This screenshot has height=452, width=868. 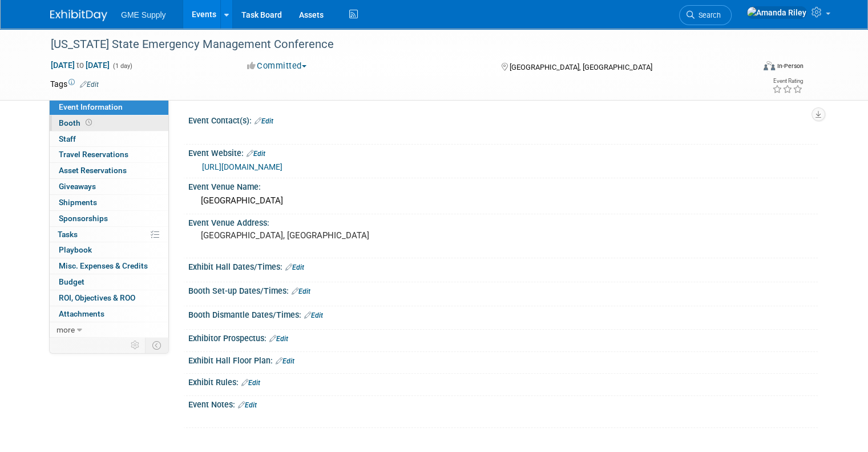 I want to click on div: Event Notes:, so click(x=503, y=404).